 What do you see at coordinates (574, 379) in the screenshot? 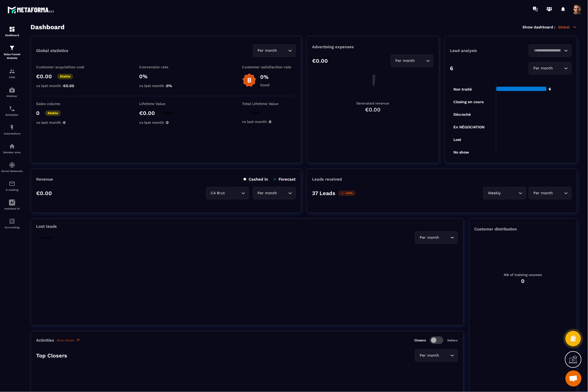
I see `div: Mở cuộc trò chuyện` at bounding box center [574, 379].